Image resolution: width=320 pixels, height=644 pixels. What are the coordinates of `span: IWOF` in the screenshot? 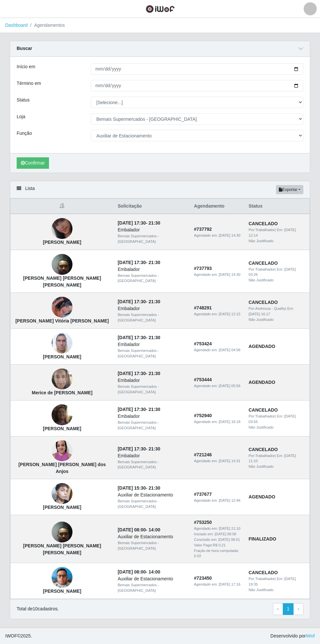 It's located at (11, 636).